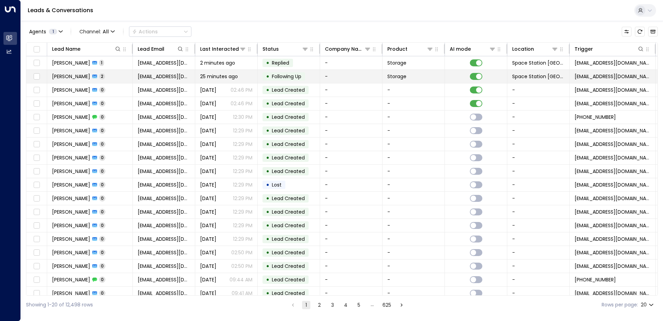 Image resolution: width=663 pixels, height=321 pixels. Describe the element at coordinates (97, 32) in the screenshot. I see `button: Channel:All` at that location.